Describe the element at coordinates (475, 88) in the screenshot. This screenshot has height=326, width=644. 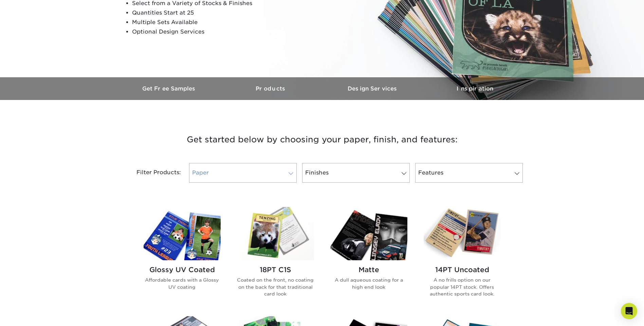
I see `a: Inspiration` at that location.